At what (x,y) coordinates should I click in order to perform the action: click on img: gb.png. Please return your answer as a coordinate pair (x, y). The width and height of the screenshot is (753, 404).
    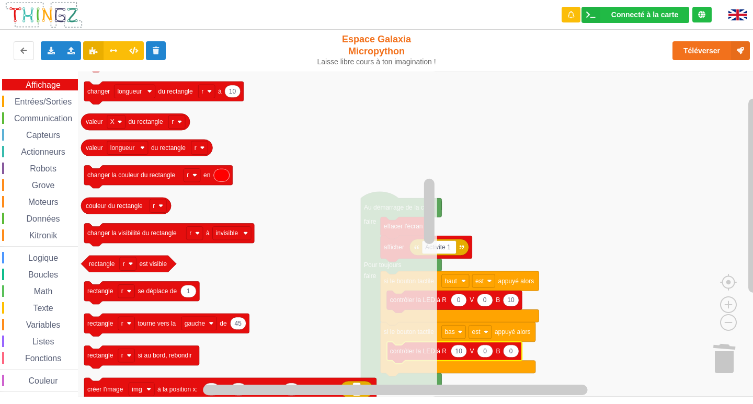
    Looking at the image, I should click on (738, 15).